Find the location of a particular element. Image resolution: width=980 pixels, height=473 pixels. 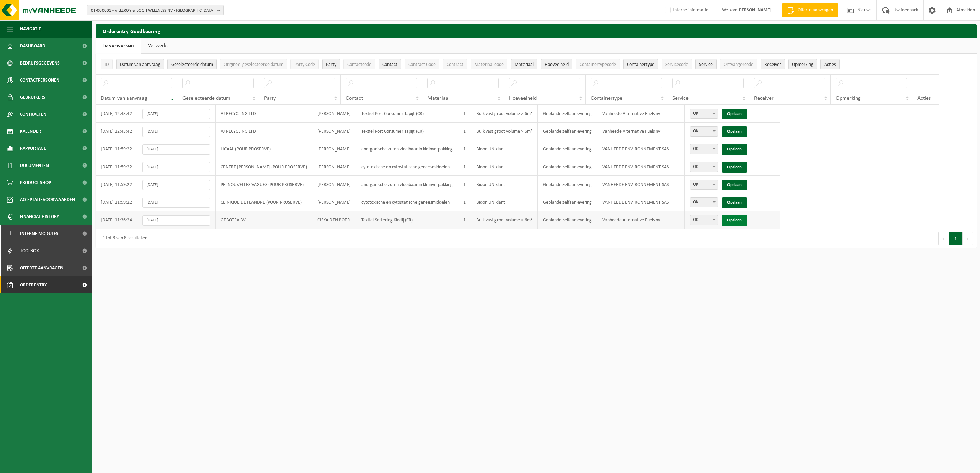

button: IDID: Activate to sort is located at coordinates (107, 64).